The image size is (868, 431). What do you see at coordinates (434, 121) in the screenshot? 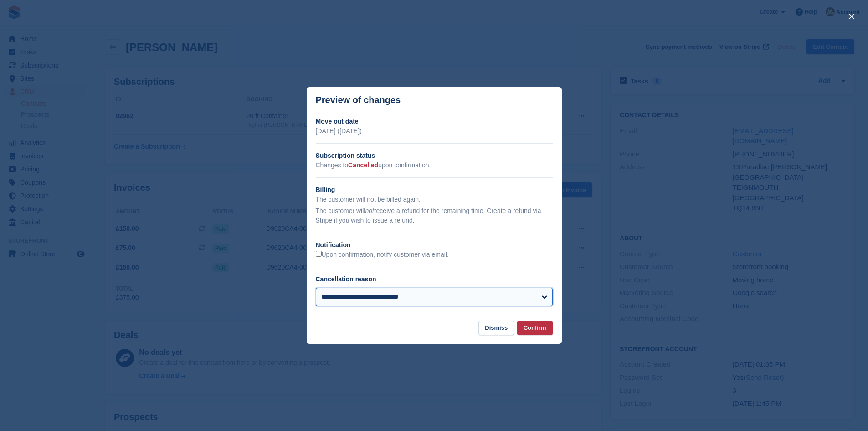
I see `h2: Move out date` at bounding box center [434, 121].